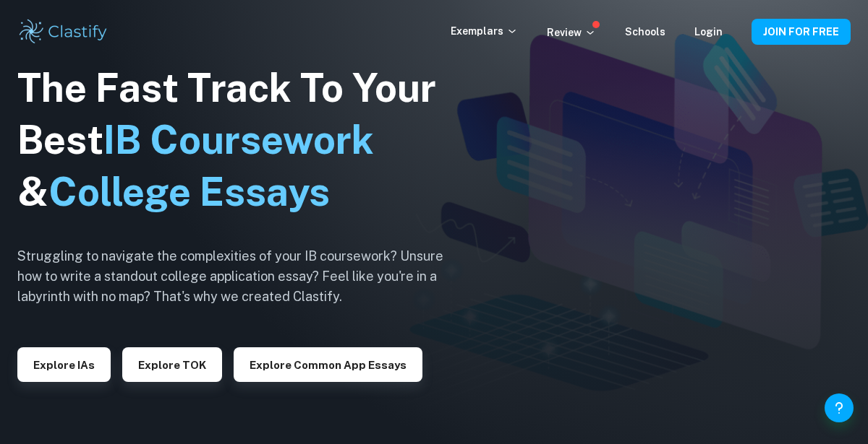 This screenshot has height=444, width=868. I want to click on a: Explore TOK, so click(172, 364).